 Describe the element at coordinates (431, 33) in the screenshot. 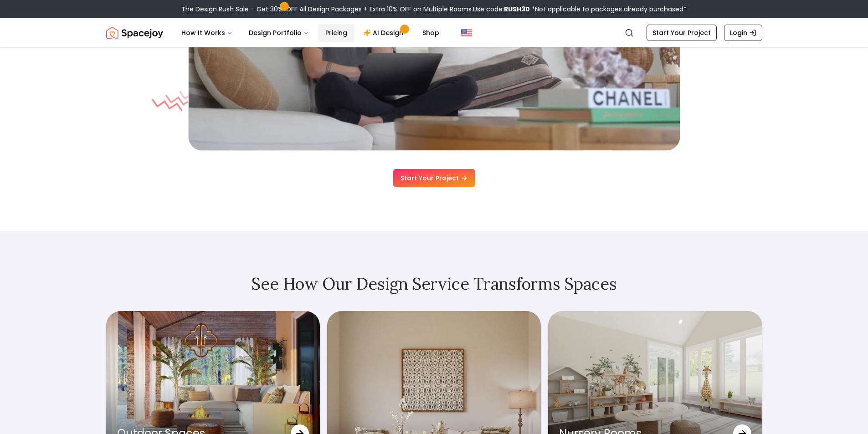

I see `a: Shop` at that location.